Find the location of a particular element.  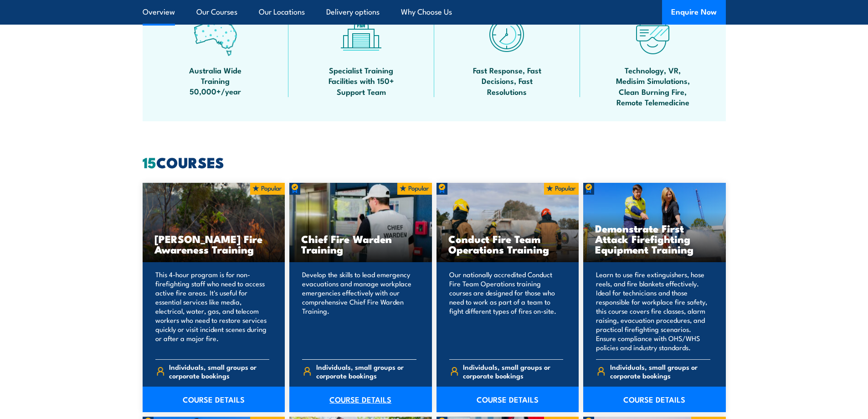

img: facilities-icon is located at coordinates (361, 34).